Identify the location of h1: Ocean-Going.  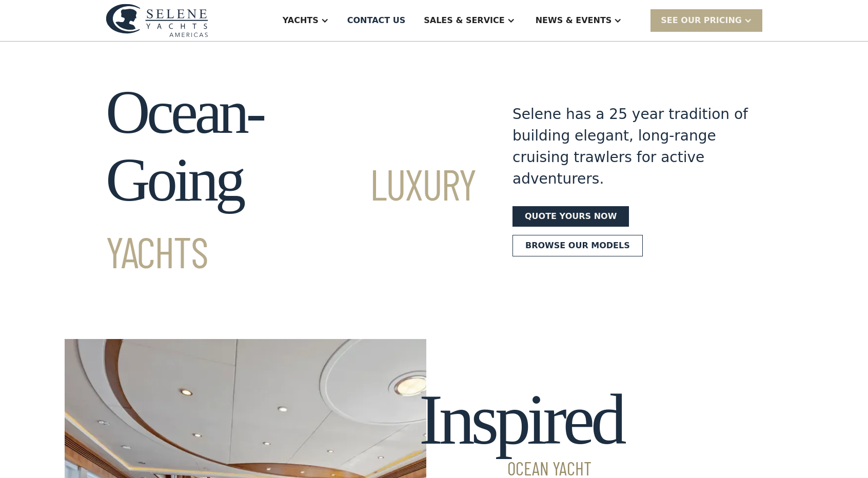
(290, 180).